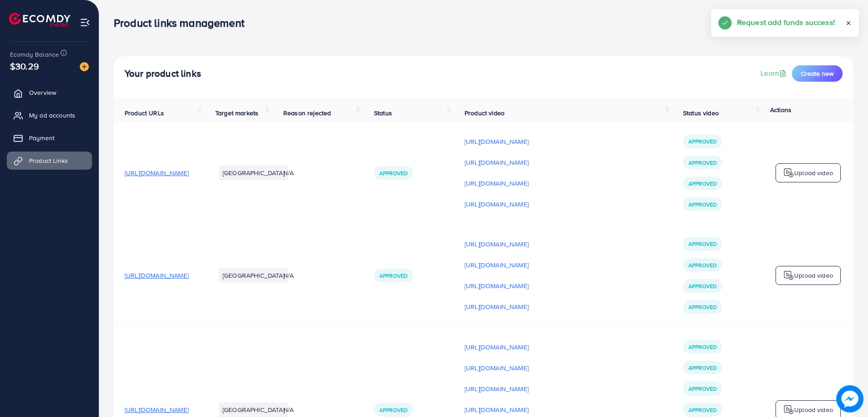 The image size is (868, 417). Describe the element at coordinates (40, 19) in the screenshot. I see `a: logo` at that location.